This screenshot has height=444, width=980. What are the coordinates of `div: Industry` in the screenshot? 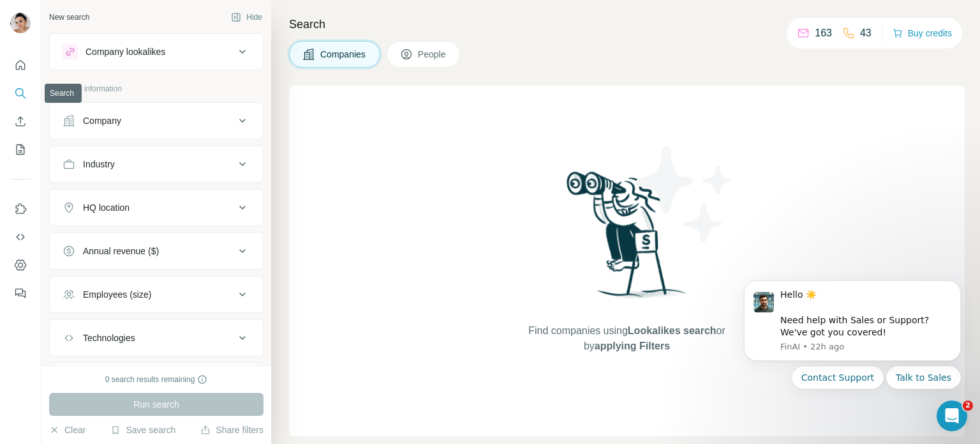 It's located at (98, 164).